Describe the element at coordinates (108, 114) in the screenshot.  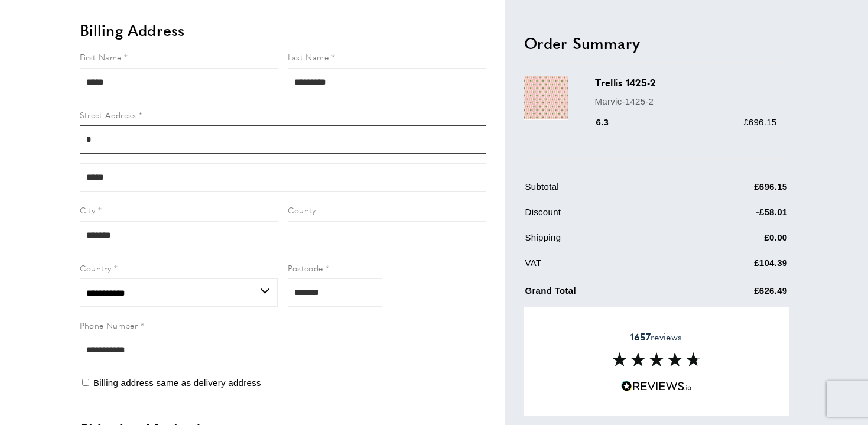
I see `span: Street Address` at that location.